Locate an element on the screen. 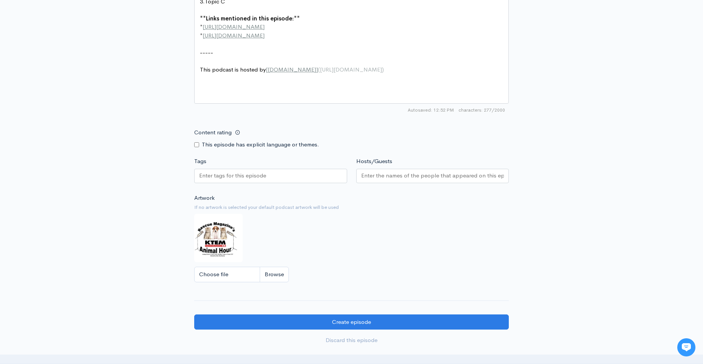  small: If no artwork is selected your default podcast artwork will be used is located at coordinates (351, 208).